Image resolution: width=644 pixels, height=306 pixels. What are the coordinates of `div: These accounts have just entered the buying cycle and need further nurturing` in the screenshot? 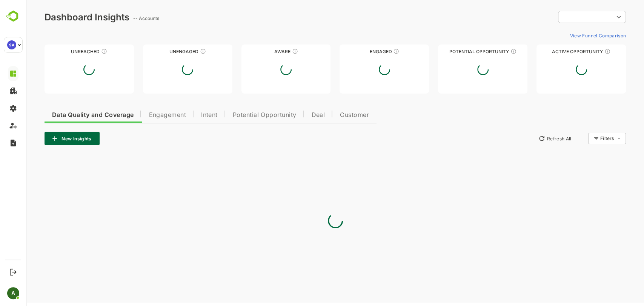 It's located at (268, 51).